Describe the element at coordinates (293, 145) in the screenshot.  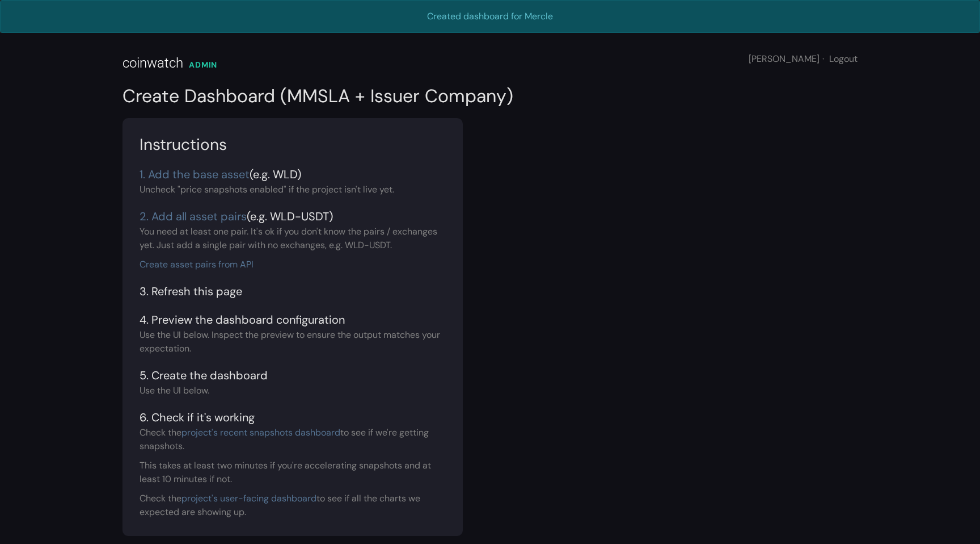
I see `h3: Instructions` at that location.